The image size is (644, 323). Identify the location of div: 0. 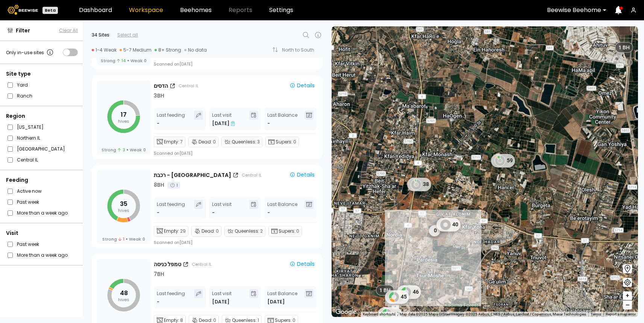
(434, 231).